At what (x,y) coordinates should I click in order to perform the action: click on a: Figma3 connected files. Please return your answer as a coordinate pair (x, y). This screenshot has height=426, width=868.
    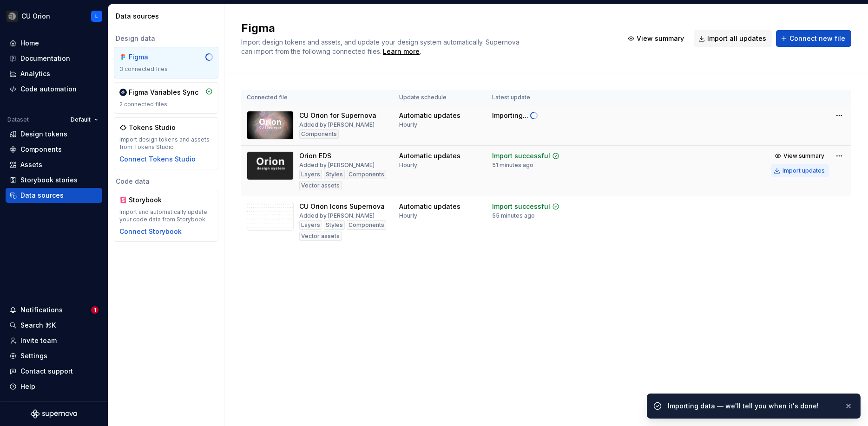
    Looking at the image, I should click on (166, 63).